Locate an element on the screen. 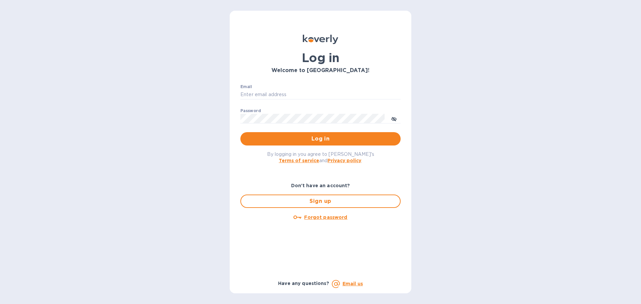  h1: Log in is located at coordinates (320, 58).